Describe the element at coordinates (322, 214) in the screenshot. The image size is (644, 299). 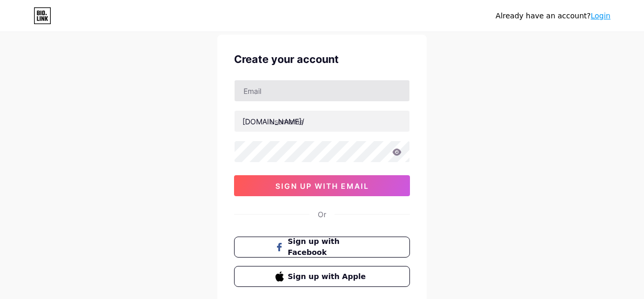
I see `div: Or` at that location.